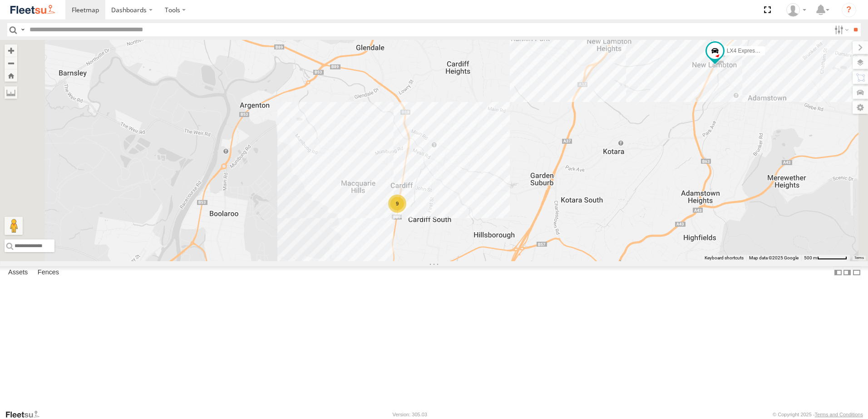 This screenshot has width=868, height=419. What do you see at coordinates (811, 258) in the screenshot?
I see `span: 500 m` at bounding box center [811, 258].